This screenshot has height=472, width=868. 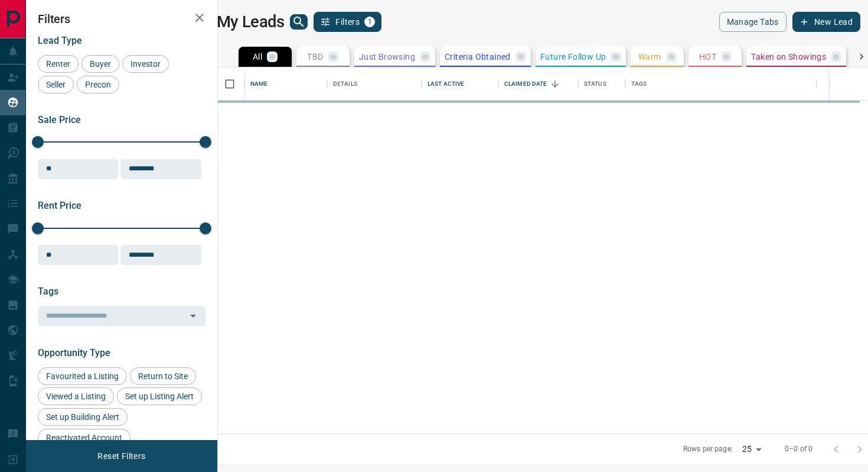 I want to click on button: New Lead, so click(x=826, y=22).